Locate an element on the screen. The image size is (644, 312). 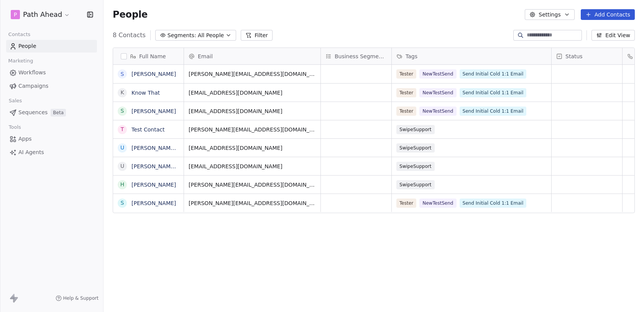
div: Tags is located at coordinates (472, 56).